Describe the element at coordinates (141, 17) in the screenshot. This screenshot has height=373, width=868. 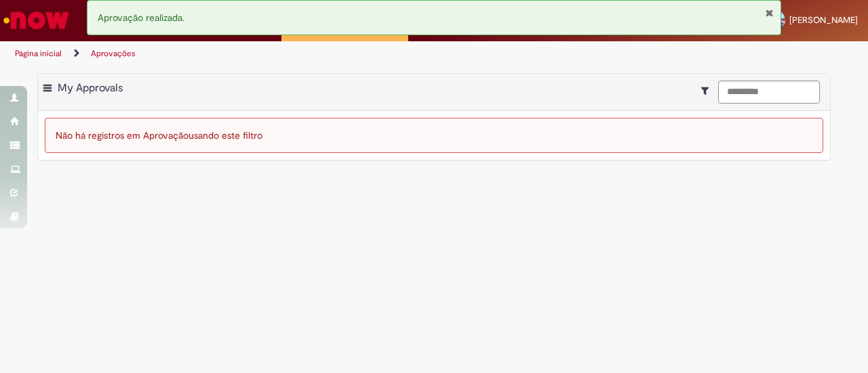
I see `span: Aprovação realizada.` at that location.